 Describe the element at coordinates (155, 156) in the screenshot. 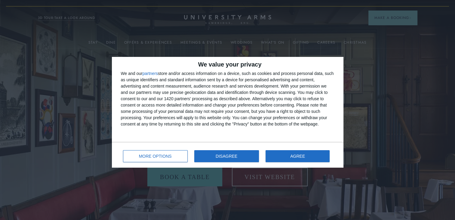

I see `button: MORE OPTIONS` at that location.